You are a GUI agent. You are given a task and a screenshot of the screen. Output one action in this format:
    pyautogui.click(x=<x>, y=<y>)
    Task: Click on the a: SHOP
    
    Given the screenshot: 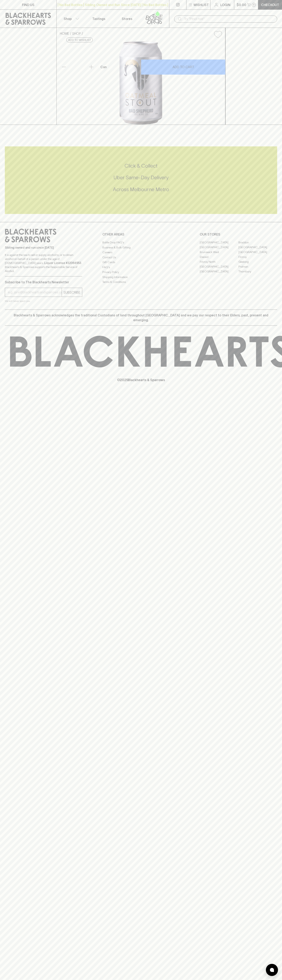 What is the action you would take?
    pyautogui.click(x=76, y=34)
    